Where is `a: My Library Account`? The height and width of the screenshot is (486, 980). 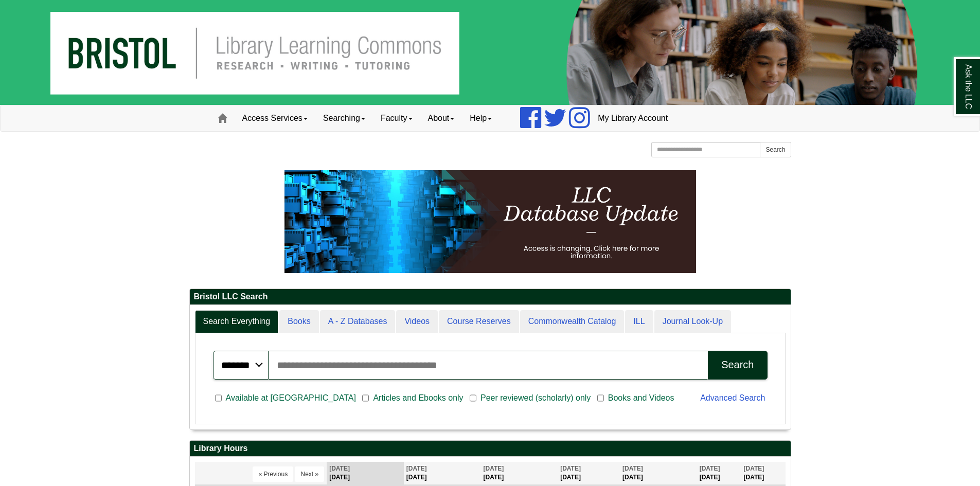
a: My Library Account is located at coordinates (633, 118).